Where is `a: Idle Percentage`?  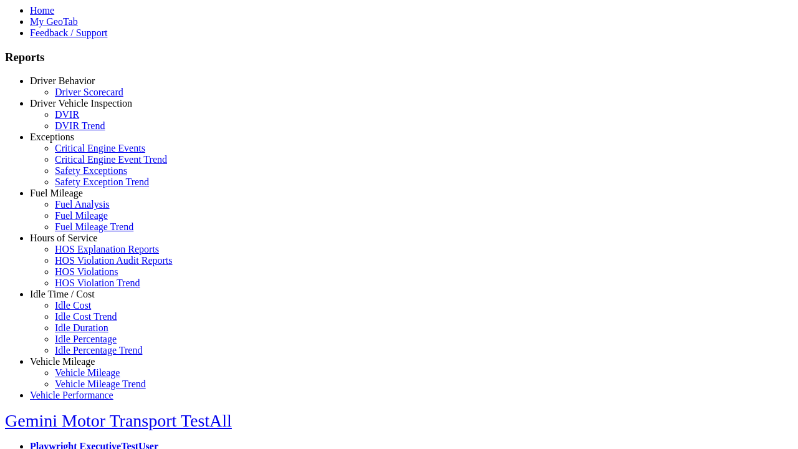
a: Idle Percentage is located at coordinates (85, 339).